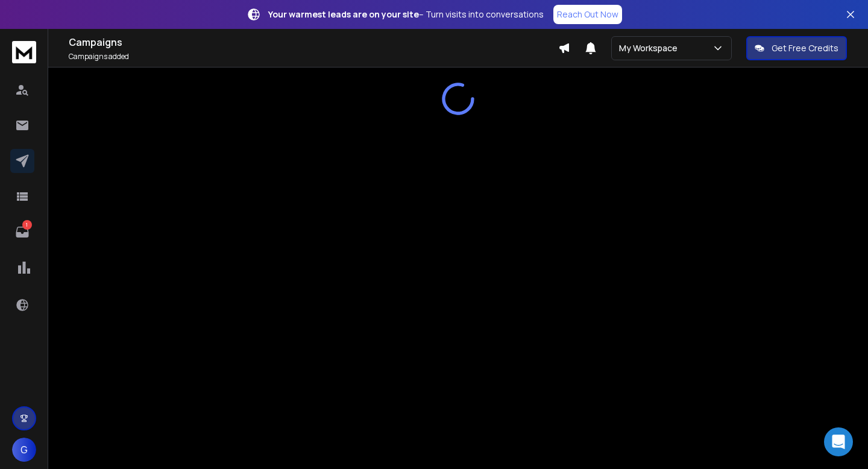 The width and height of the screenshot is (868, 469). I want to click on a: Reach Out Now, so click(588, 14).